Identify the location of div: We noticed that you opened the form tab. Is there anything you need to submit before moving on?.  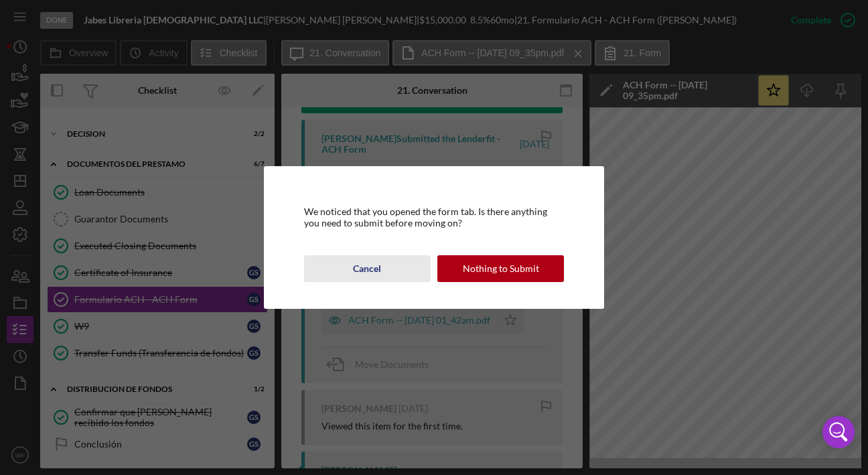
(434, 217).